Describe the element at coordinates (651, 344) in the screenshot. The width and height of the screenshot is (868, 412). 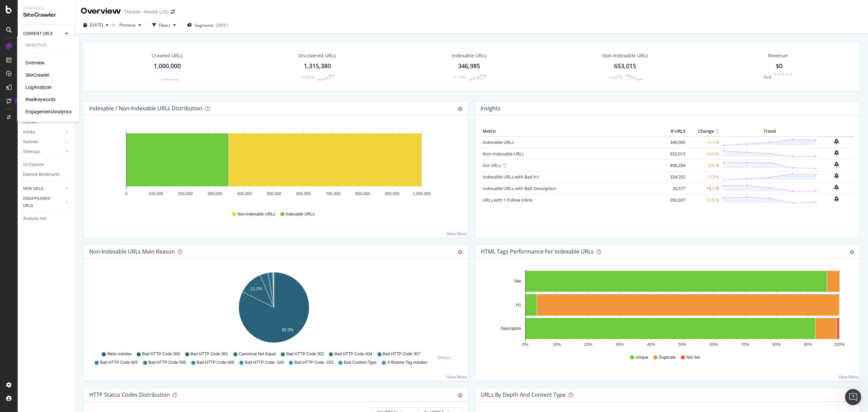
I see `text: 40%` at that location.